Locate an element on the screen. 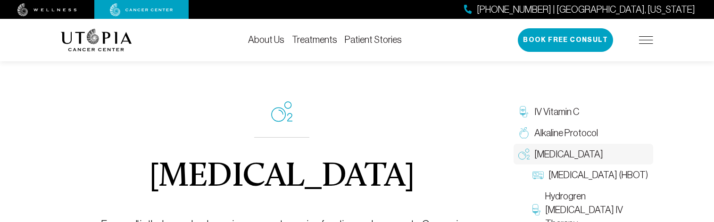  img: icon is located at coordinates (282, 112).